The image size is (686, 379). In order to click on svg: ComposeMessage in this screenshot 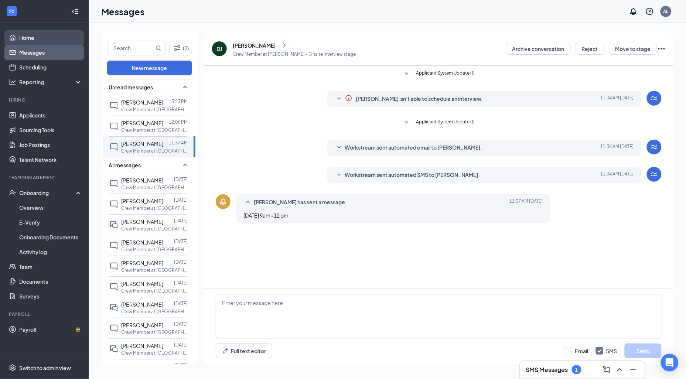, I will do `click(607, 370)`.